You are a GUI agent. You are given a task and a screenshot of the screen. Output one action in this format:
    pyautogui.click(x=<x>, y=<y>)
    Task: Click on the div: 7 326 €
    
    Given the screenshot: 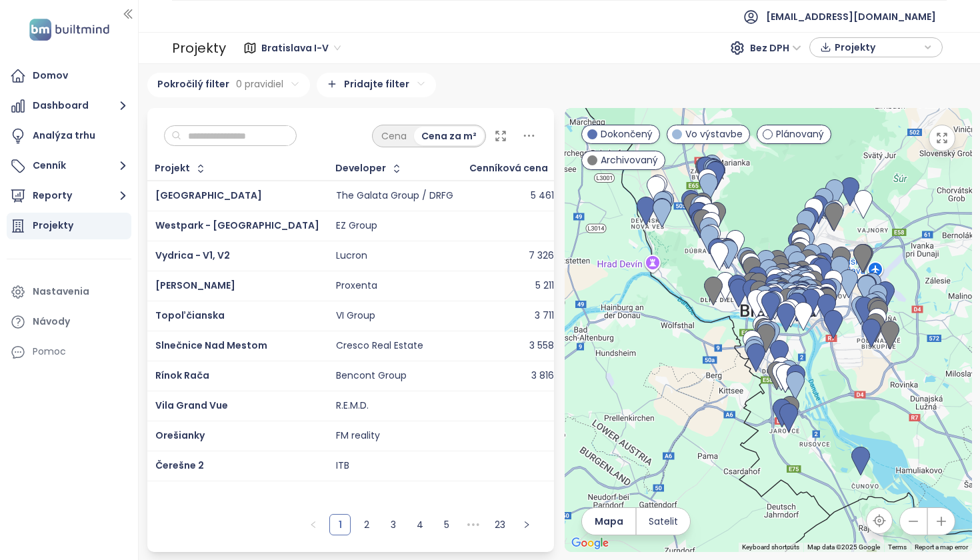 What is the action you would take?
    pyautogui.click(x=547, y=256)
    